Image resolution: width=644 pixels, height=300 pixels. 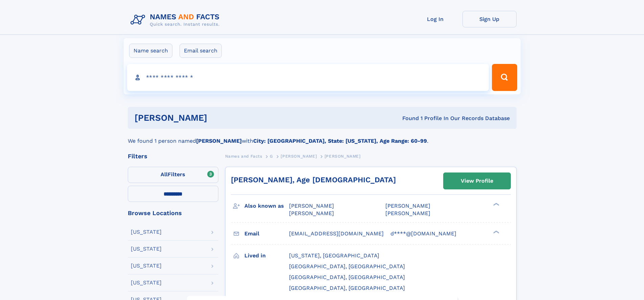 What do you see at coordinates (322, 137) in the screenshot?
I see `div: We found 1 person named with .` at bounding box center [322, 137].